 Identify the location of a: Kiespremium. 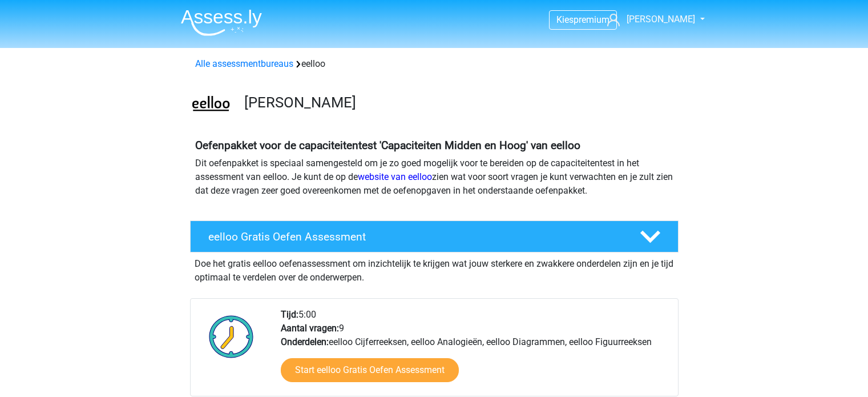
(583, 19).